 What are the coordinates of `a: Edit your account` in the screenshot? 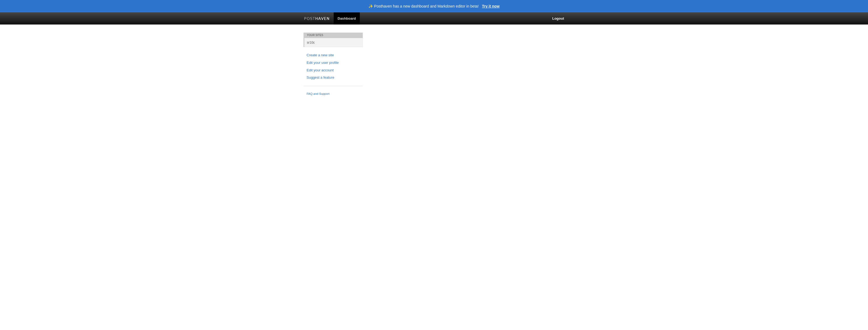 It's located at (333, 70).